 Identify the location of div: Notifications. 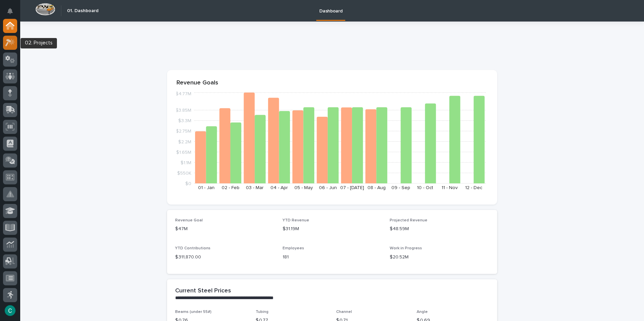
(13, 14).